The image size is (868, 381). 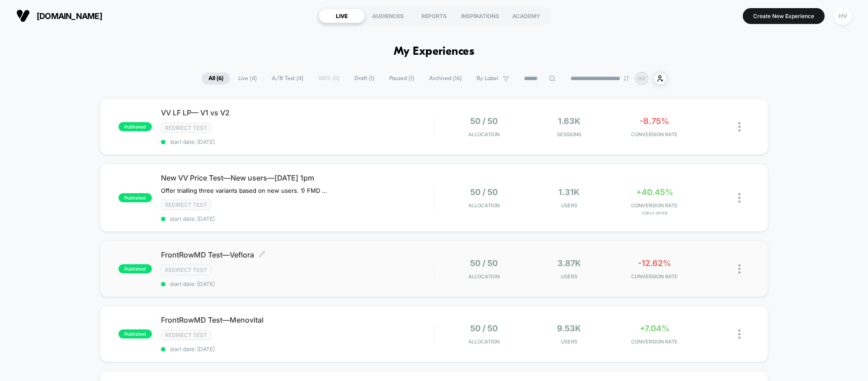 I want to click on span: Offer trialling three variants based on new users. 1) FMD (existing product with FrontrowMD badge..., so click(x=245, y=190).